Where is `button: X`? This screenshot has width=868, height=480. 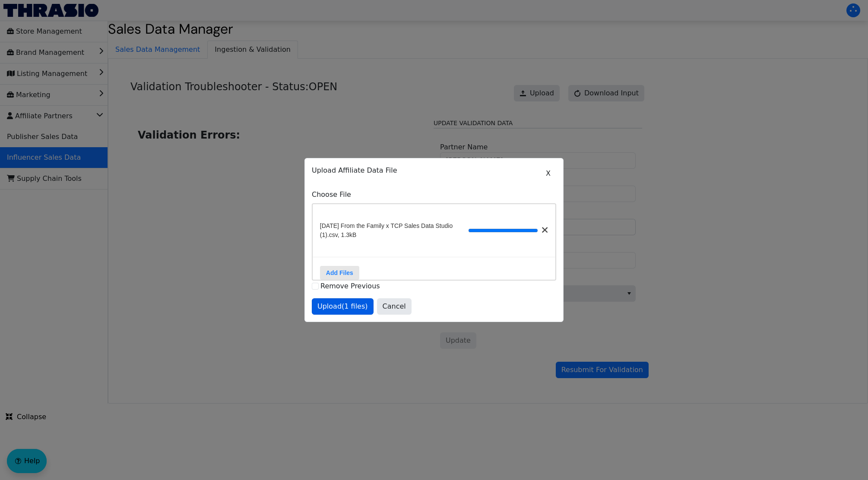 button: X is located at coordinates (548, 174).